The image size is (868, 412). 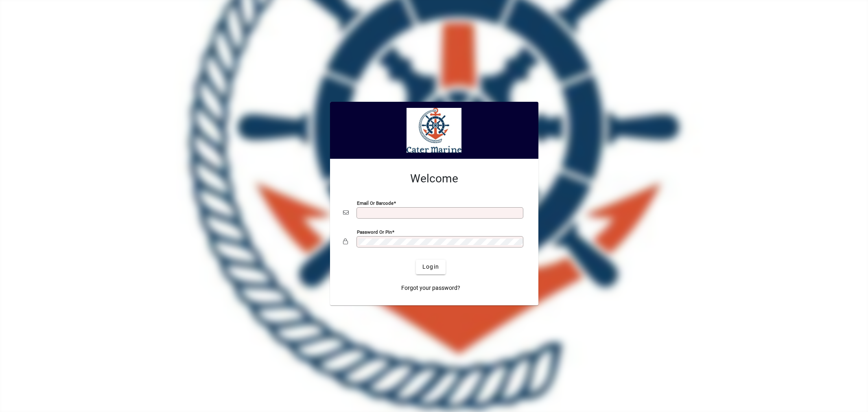 What do you see at coordinates (434, 178) in the screenshot?
I see `h2: Welcome` at bounding box center [434, 178].